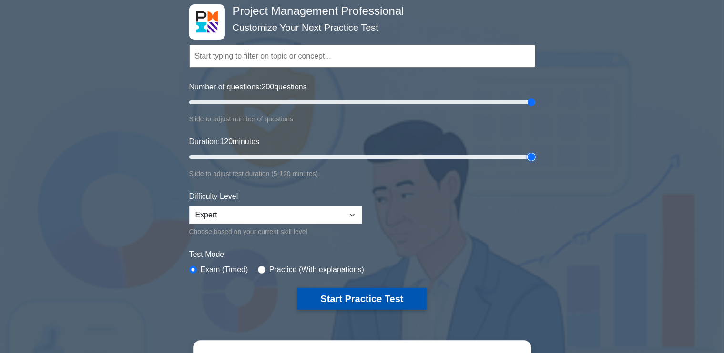  Describe the element at coordinates (358, 11) in the screenshot. I see `h4: Project Management Professional` at that location.